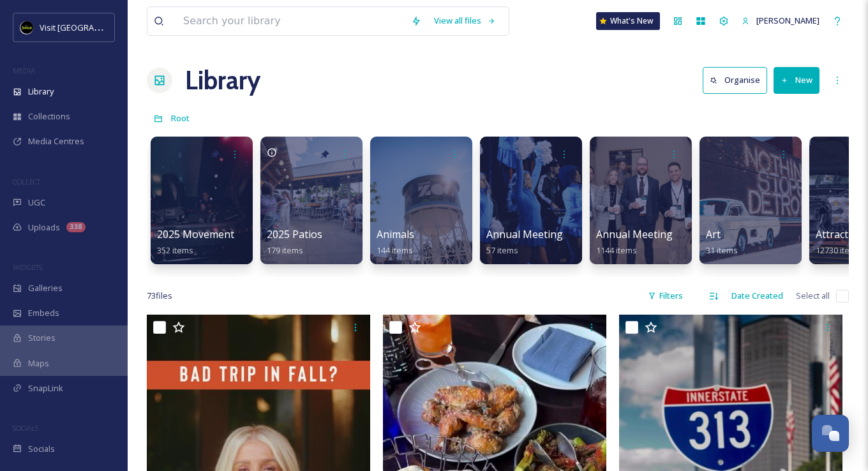 Image resolution: width=868 pixels, height=471 pixels. What do you see at coordinates (628, 21) in the screenshot?
I see `a: What's New` at bounding box center [628, 21].